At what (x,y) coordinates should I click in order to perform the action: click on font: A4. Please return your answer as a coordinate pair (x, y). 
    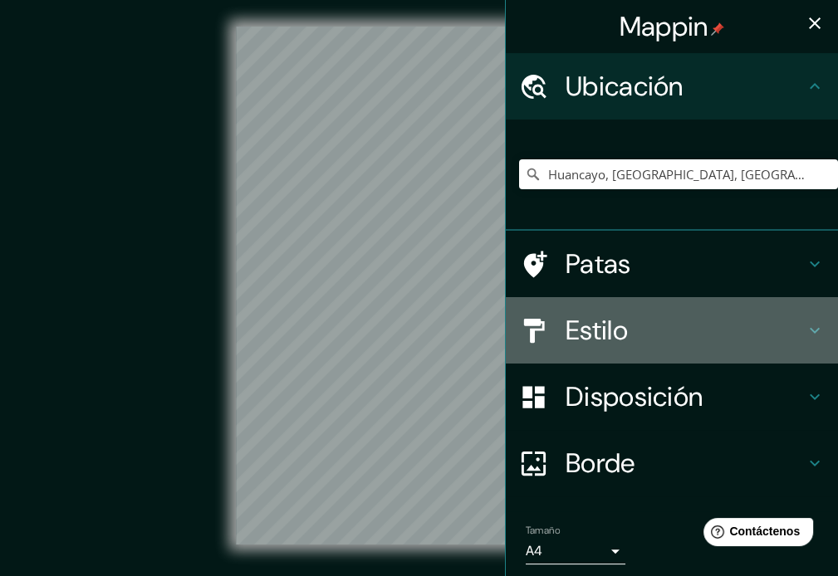
    Looking at the image, I should click on (534, 550).